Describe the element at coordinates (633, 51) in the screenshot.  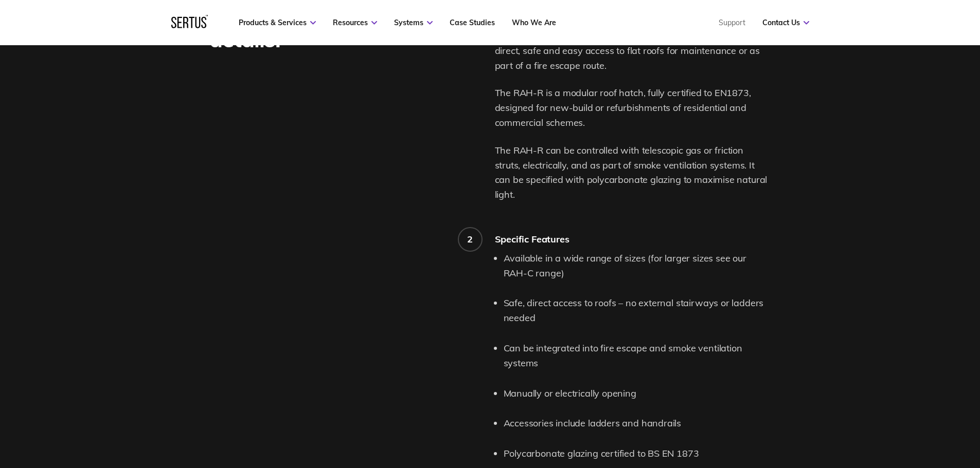
I see `p: The Sertus Roof Access Hatch – Residential (RAH-R) allows direct, safe and easy access to flat ro...` at that location.